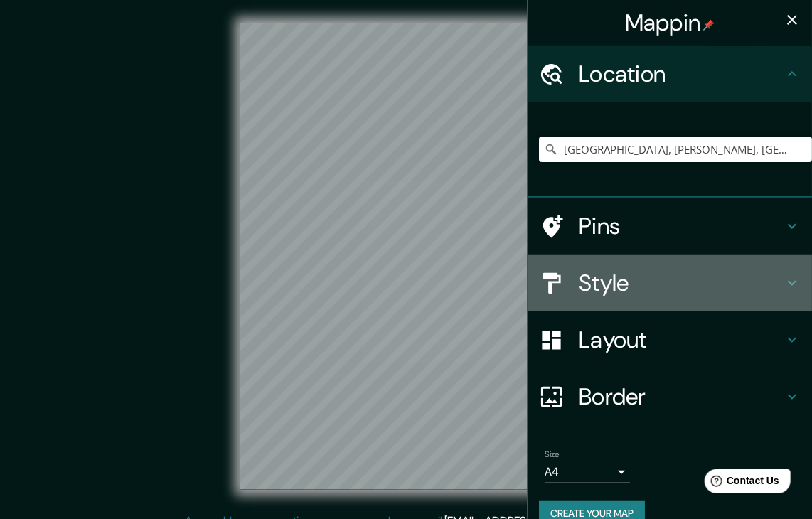 The height and width of the screenshot is (519, 812). Describe the element at coordinates (405, 256) in the screenshot. I see `canvas: Map` at that location.